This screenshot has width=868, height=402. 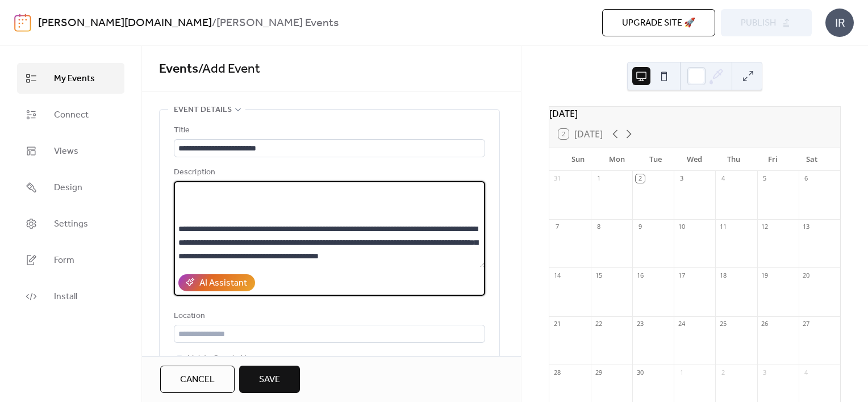 I want to click on div: Sat, so click(x=811, y=160).